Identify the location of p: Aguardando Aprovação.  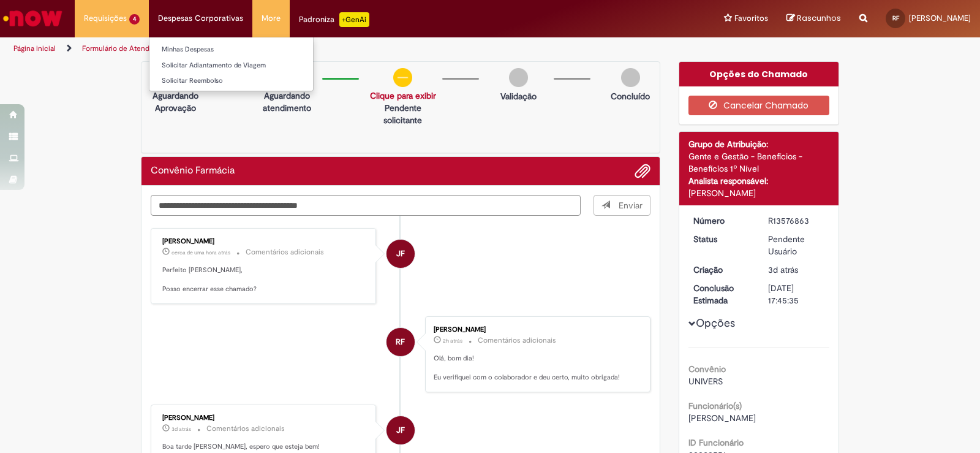
(176, 102).